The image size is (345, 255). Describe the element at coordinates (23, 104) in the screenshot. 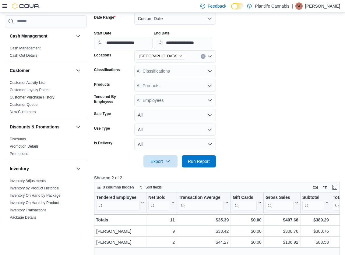

I see `span: Customer Queue` at that location.